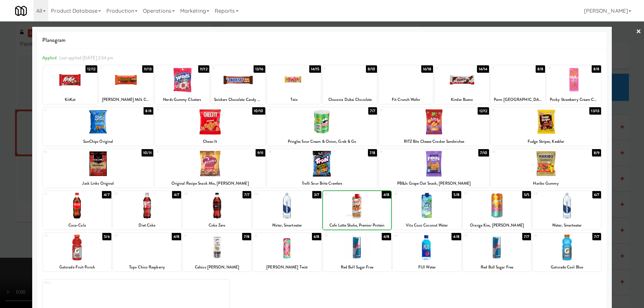  Describe the element at coordinates (357, 252) in the screenshot. I see `div: 334/8Red Bull Sugar Free` at that location.